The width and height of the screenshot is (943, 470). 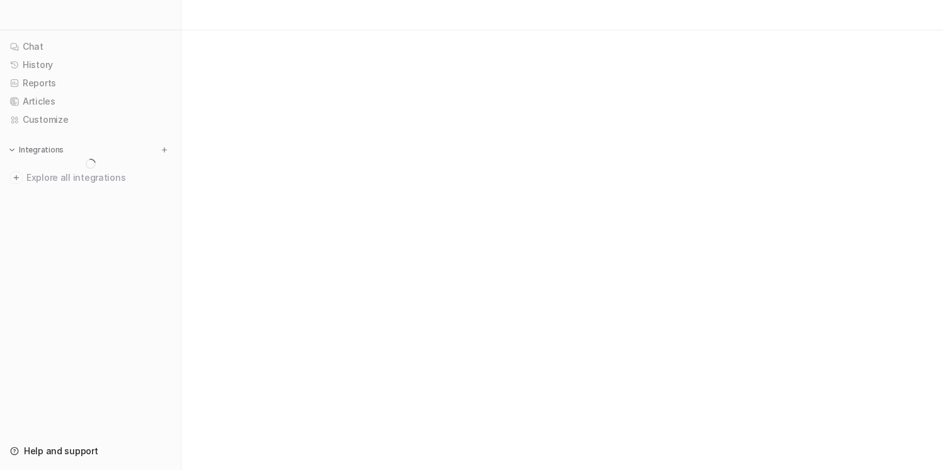 What do you see at coordinates (36, 150) in the screenshot?
I see `button: Integrations` at bounding box center [36, 150].